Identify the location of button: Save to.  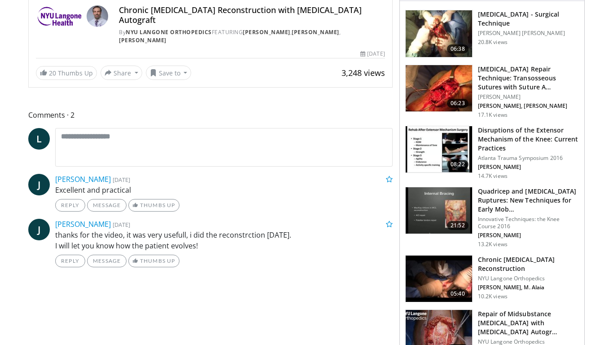
(169, 73).